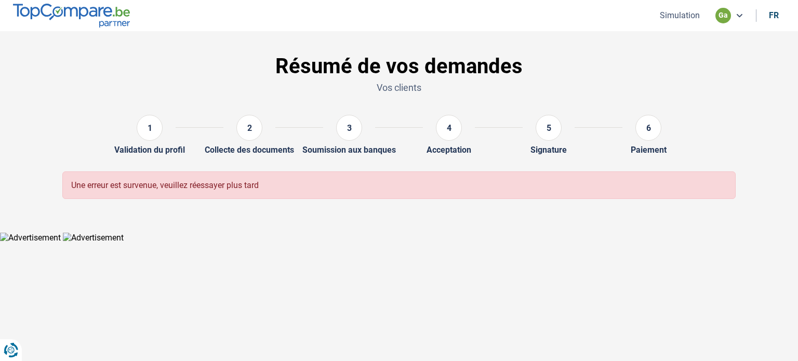 The height and width of the screenshot is (361, 798). Describe the element at coordinates (93, 237) in the screenshot. I see `img: Advertisement` at that location.